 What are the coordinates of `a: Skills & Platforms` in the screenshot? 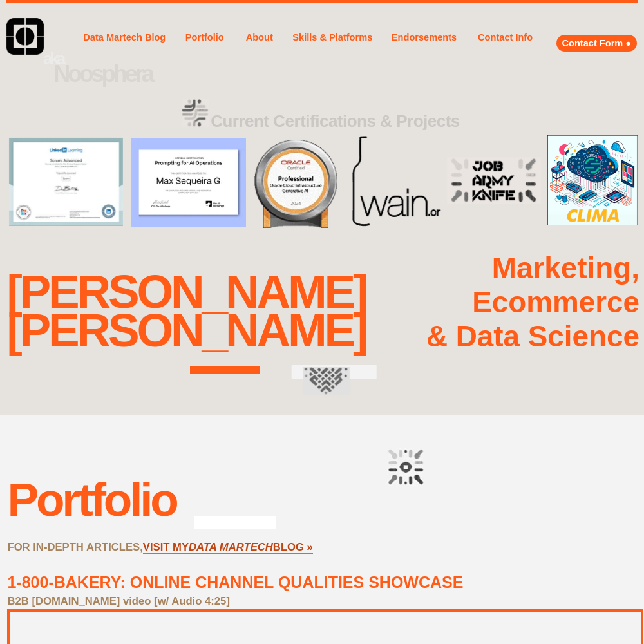 It's located at (333, 37).